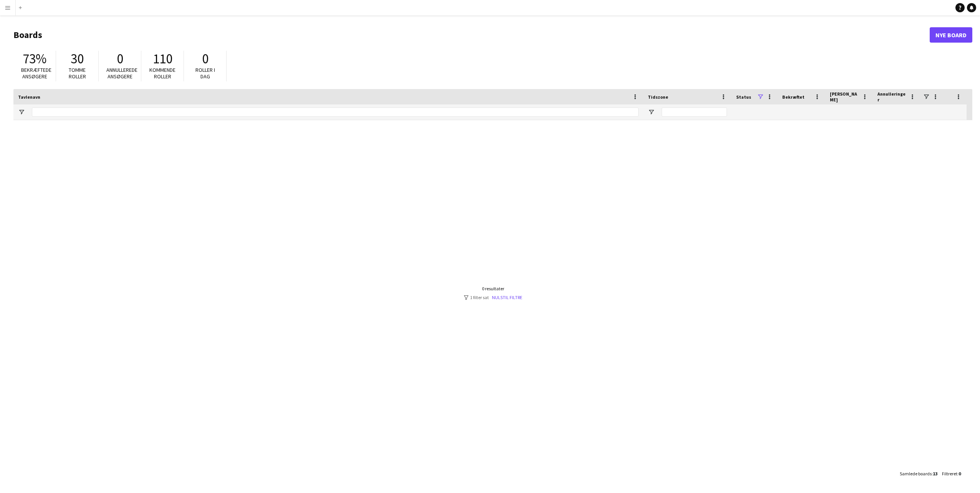  What do you see at coordinates (793, 97) in the screenshot?
I see `span: Bekræftet` at bounding box center [793, 97].